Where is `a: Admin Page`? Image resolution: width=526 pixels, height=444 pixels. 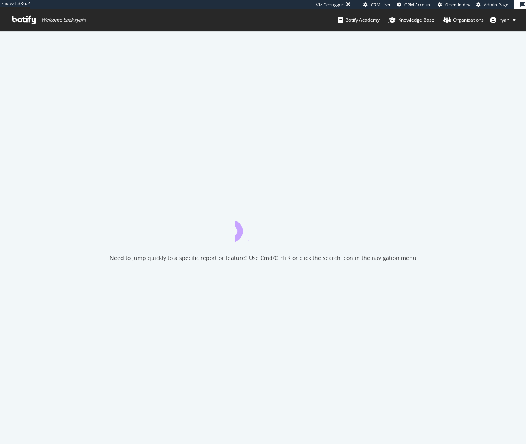 a: Admin Page is located at coordinates (492, 5).